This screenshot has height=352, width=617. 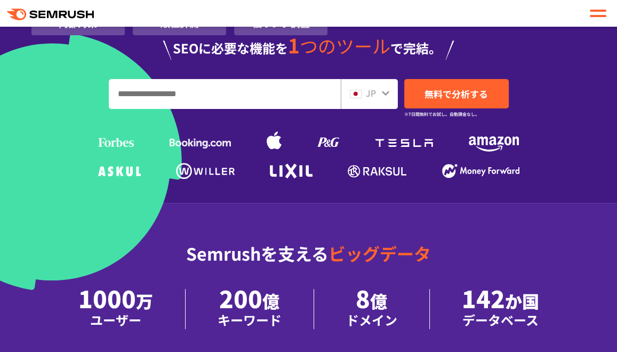 What do you see at coordinates (309, 261) in the screenshot?
I see `div: Semrushを支える` at bounding box center [309, 261].